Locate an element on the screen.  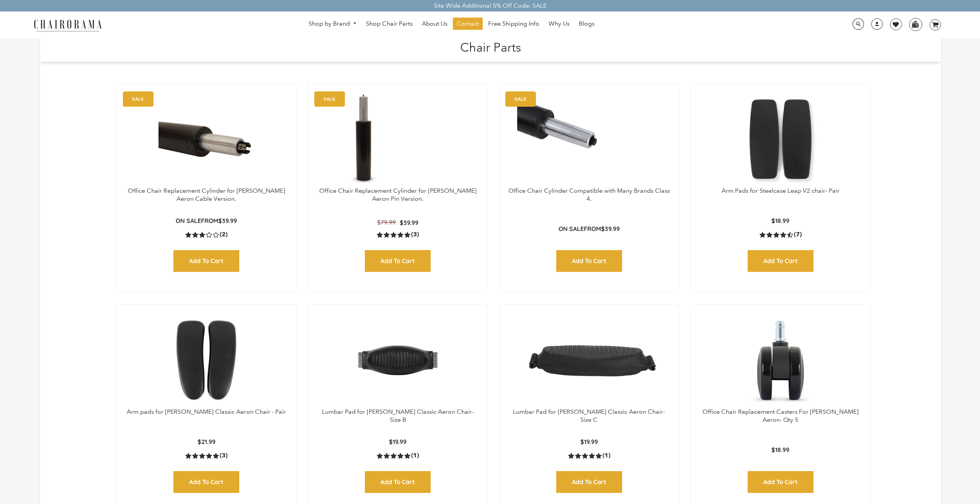
a: Shop Chair Parts is located at coordinates (390, 24).